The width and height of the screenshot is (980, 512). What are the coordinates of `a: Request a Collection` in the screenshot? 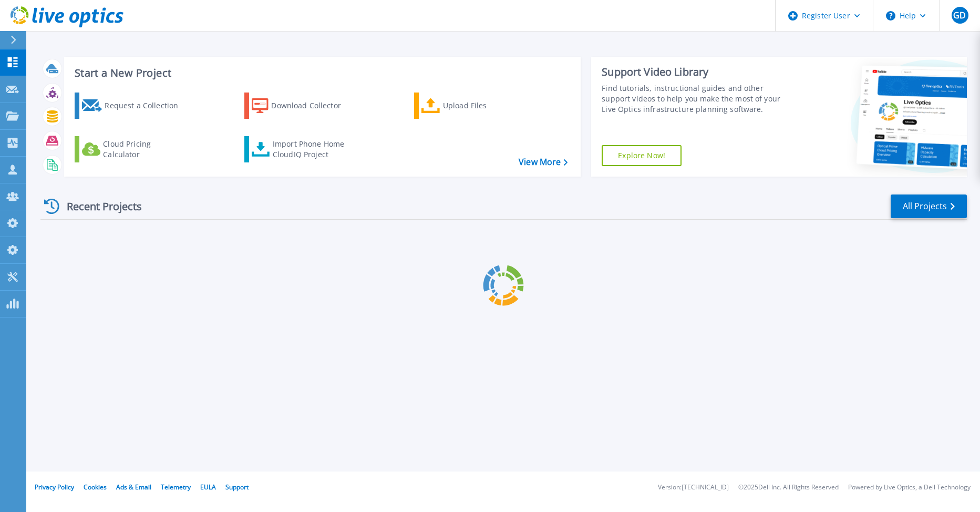 It's located at (133, 106).